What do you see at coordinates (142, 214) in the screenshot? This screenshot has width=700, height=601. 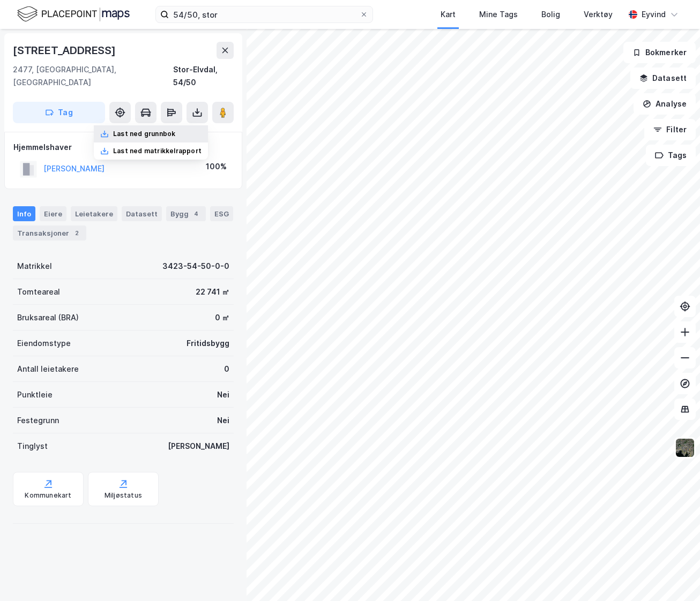 I see `div: Datasett` at bounding box center [142, 214].